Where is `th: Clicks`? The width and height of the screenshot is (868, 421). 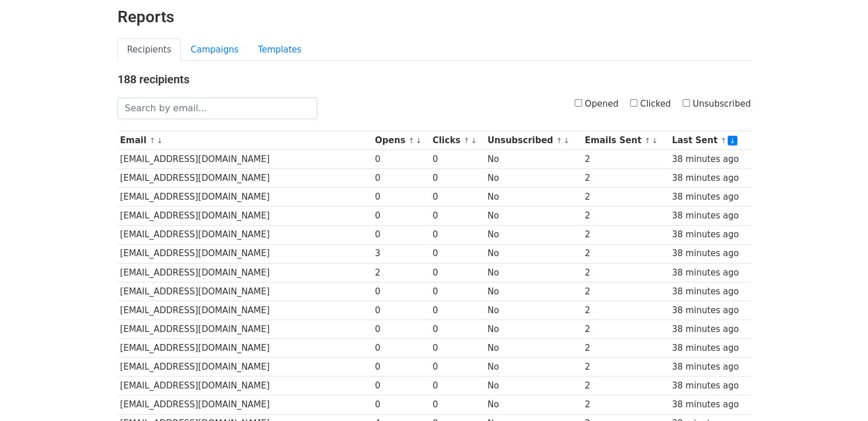
th: Clicks is located at coordinates (457, 141).